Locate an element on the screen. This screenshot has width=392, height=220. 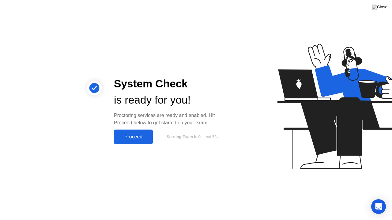
div: is ready for you! is located at coordinates (171, 100).